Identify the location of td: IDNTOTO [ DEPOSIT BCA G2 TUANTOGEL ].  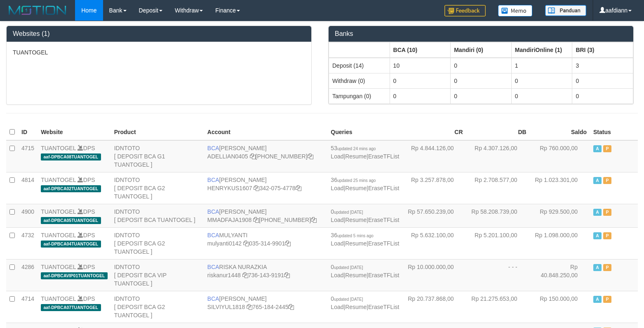
(157, 188).